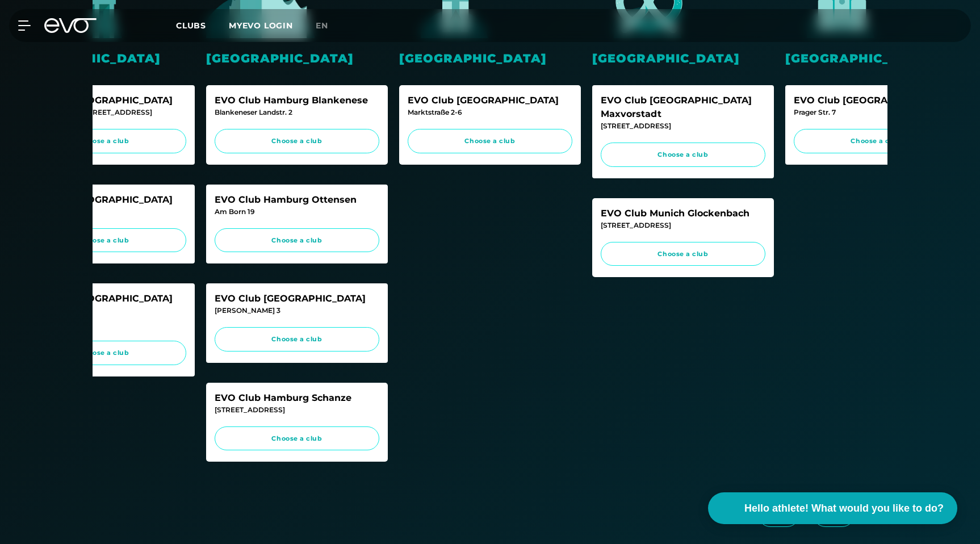 This screenshot has height=544, width=980. Describe the element at coordinates (435, 112) in the screenshot. I see `font: Marktstraße 2-6` at that location.